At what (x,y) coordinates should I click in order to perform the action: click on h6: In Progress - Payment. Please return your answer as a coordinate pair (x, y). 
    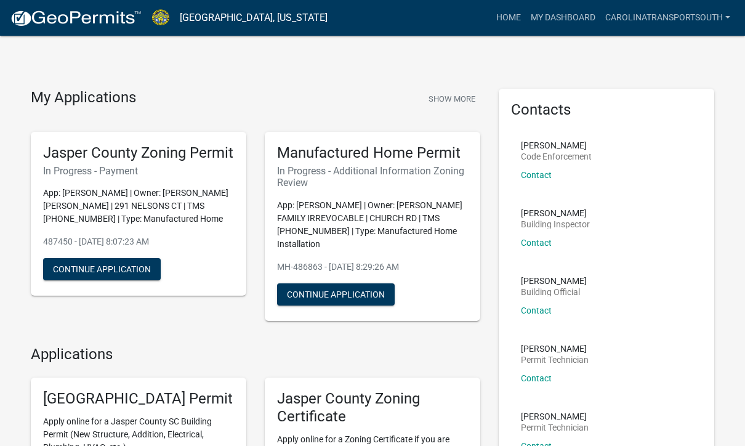
    Looking at the image, I should click on (138, 170).